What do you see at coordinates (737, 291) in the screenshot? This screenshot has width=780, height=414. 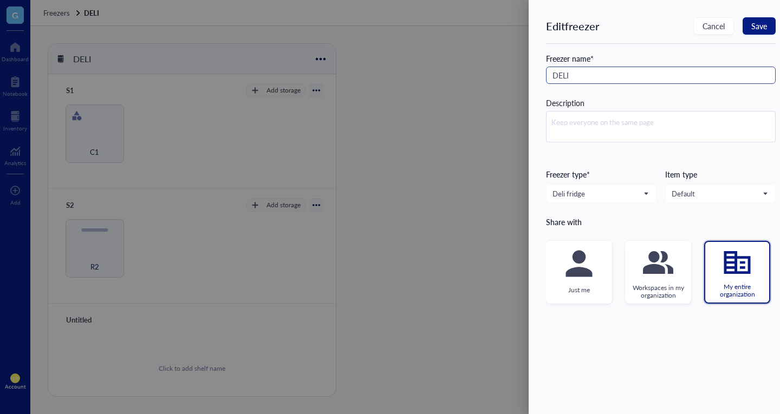 I see `div: My entire organization` at bounding box center [737, 291].